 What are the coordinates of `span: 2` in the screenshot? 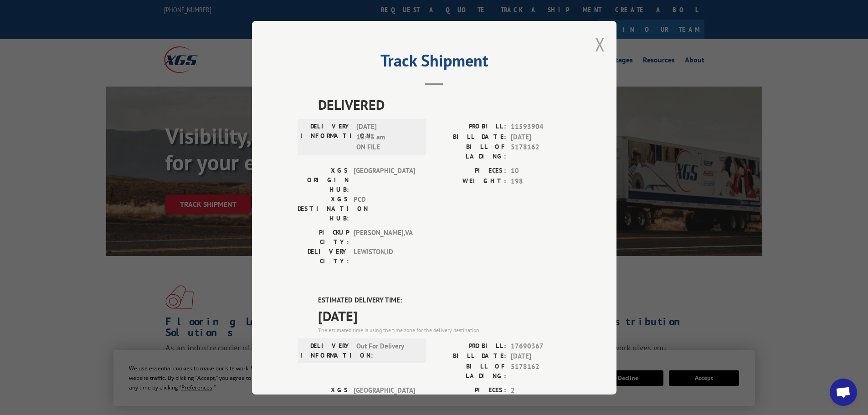 It's located at (541, 390).